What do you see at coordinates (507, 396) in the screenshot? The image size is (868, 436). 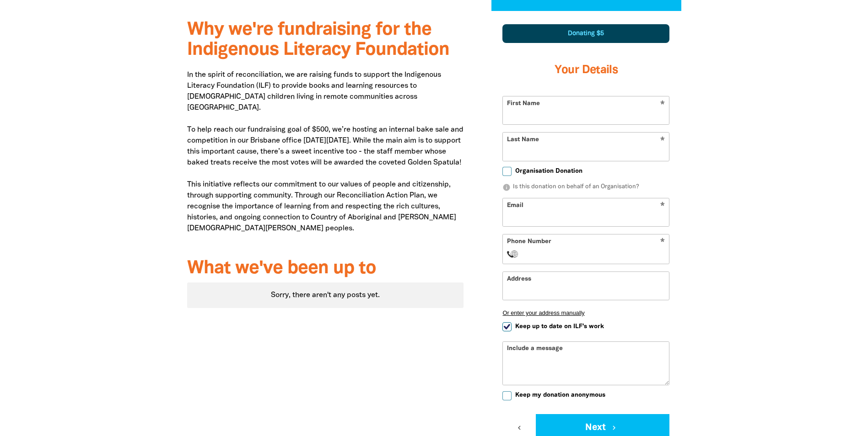 I see `input: Keep my donation anonymous` at bounding box center [507, 396].